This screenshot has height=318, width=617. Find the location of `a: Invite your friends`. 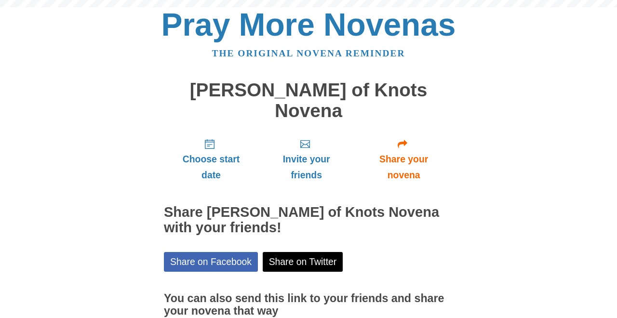

a: Invite your friends is located at coordinates (306, 159).